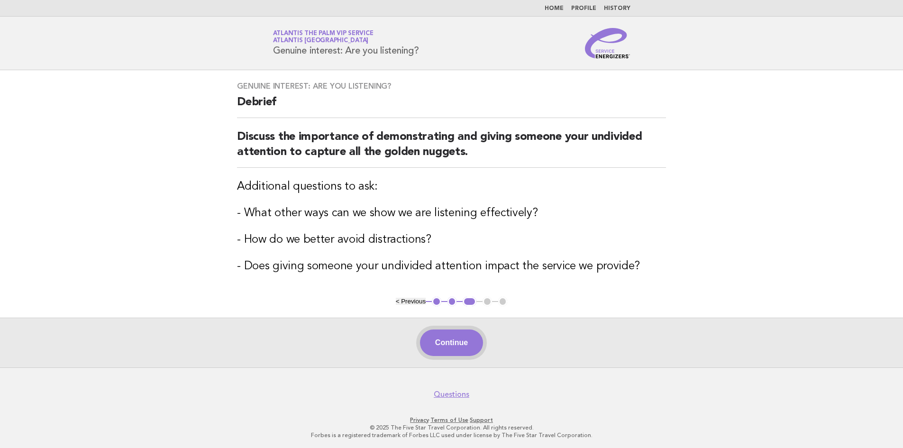 The width and height of the screenshot is (903, 448). What do you see at coordinates (449, 420) in the screenshot?
I see `a: Terms of Use` at bounding box center [449, 420].